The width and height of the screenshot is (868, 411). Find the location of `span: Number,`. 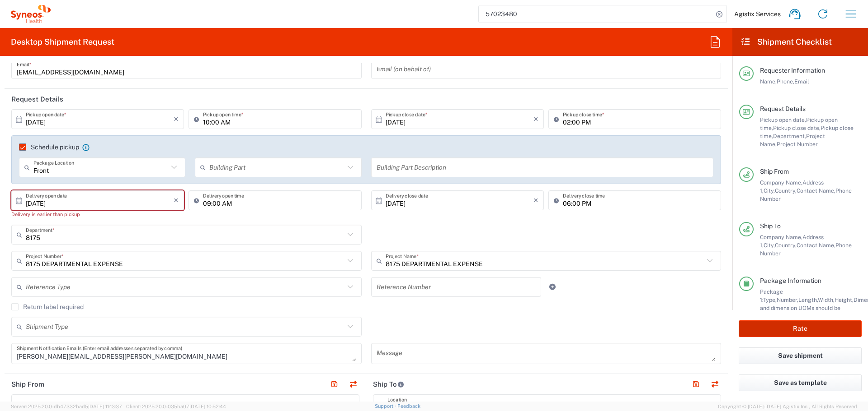

span: Number, is located at coordinates (787, 300).